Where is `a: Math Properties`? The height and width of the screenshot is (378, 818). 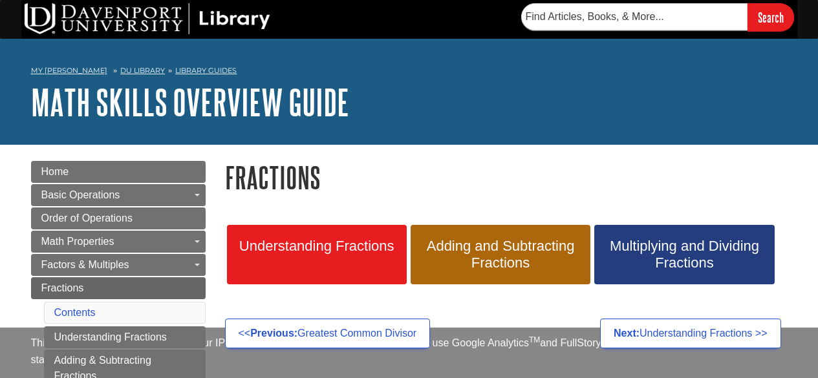
a: Math Properties is located at coordinates (118, 242).